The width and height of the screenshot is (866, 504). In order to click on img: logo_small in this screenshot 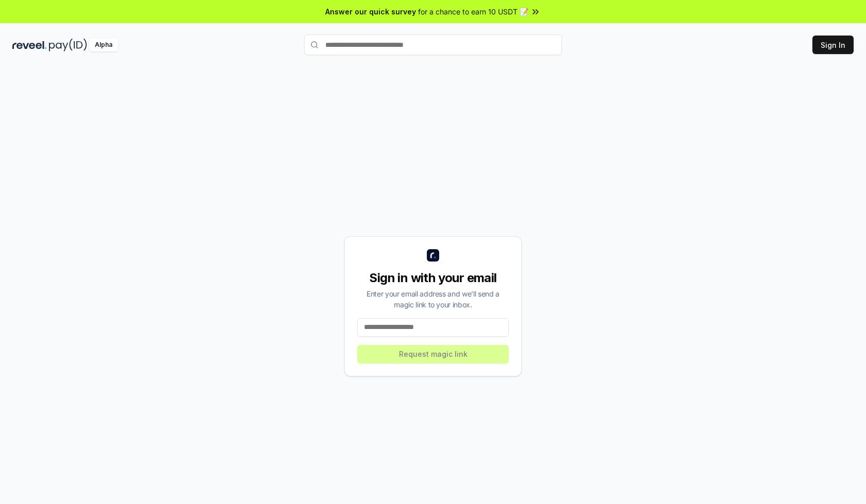, I will do `click(433, 255)`.